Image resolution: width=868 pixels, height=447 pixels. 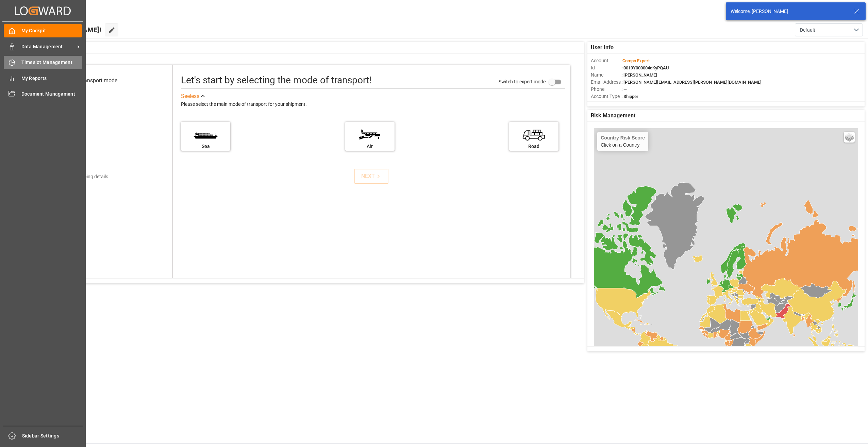 I want to click on div: NEXT, so click(x=371, y=176).